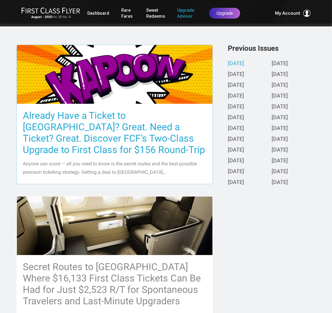 The height and width of the screenshot is (313, 332). What do you see at coordinates (187, 13) in the screenshot?
I see `a: Upgrade Advisor` at bounding box center [187, 13].